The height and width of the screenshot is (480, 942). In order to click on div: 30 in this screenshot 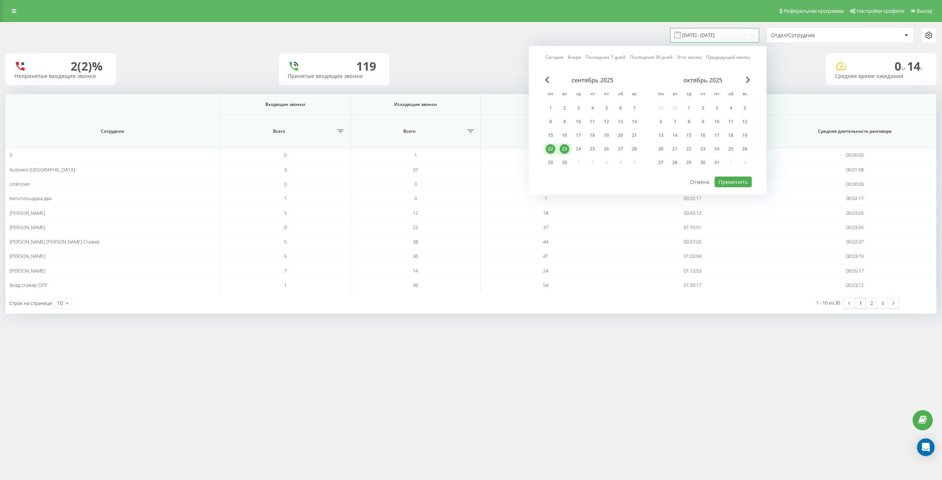, I will do `click(565, 163)`.